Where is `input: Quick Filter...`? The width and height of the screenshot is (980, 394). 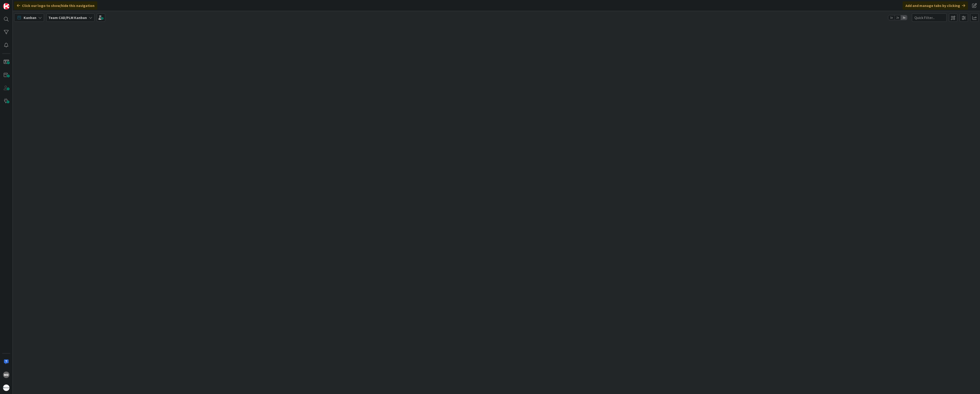 input: Quick Filter... is located at coordinates (929, 18).